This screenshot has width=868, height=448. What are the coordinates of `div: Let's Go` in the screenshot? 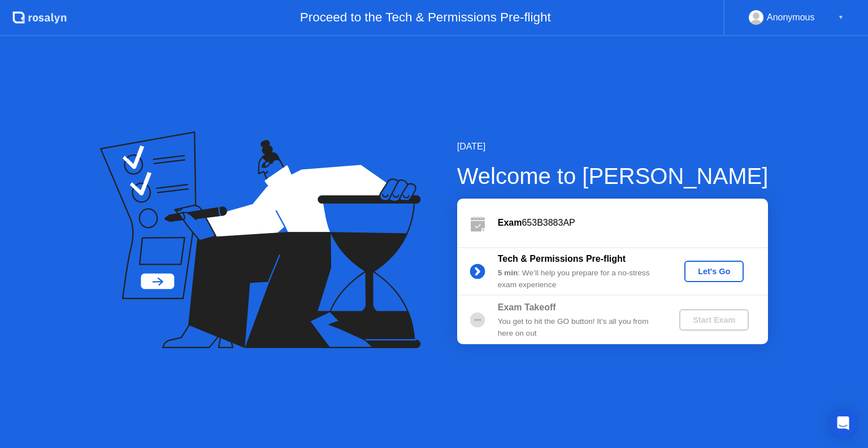 It's located at (714, 272).